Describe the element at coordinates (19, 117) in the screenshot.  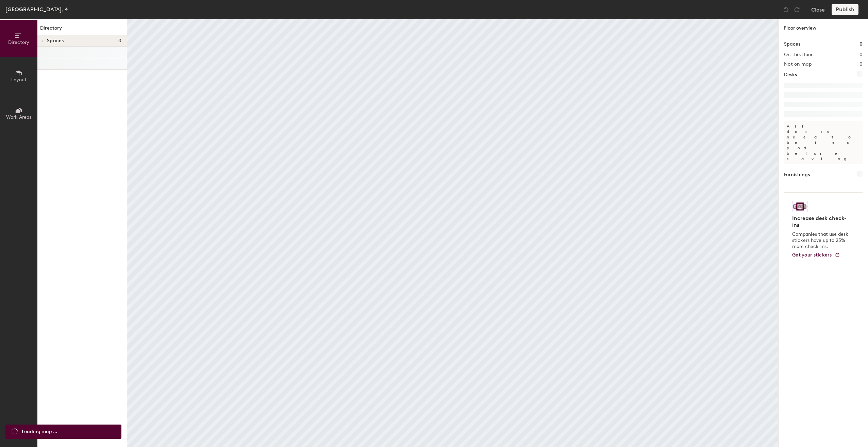
I see `span: Work Areas` at that location.